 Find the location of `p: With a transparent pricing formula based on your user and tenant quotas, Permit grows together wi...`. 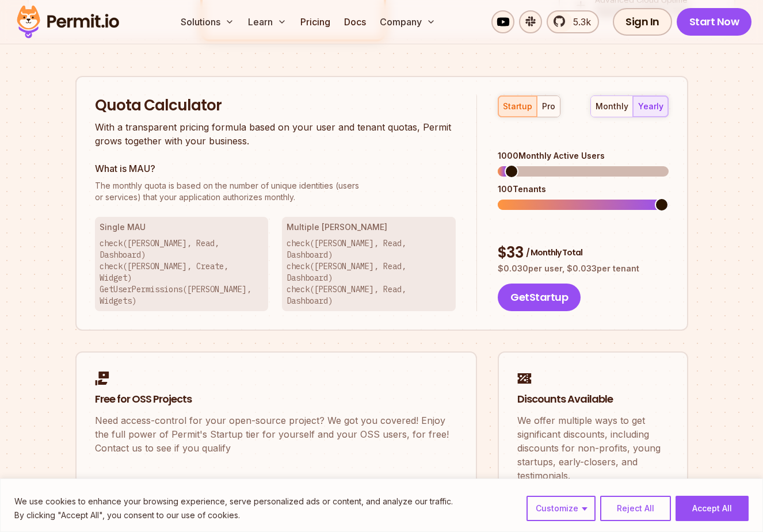

p: With a transparent pricing formula based on your user and tenant quotas, Permit grows together wi... is located at coordinates (276, 134).